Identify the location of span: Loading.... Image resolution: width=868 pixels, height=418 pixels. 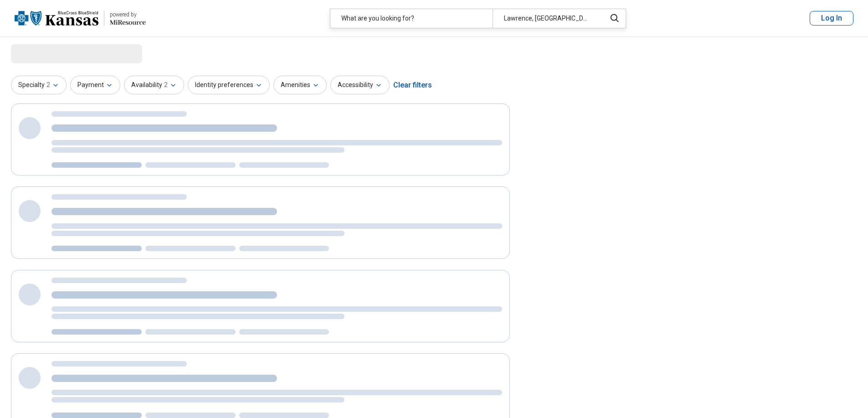
(49, 53).